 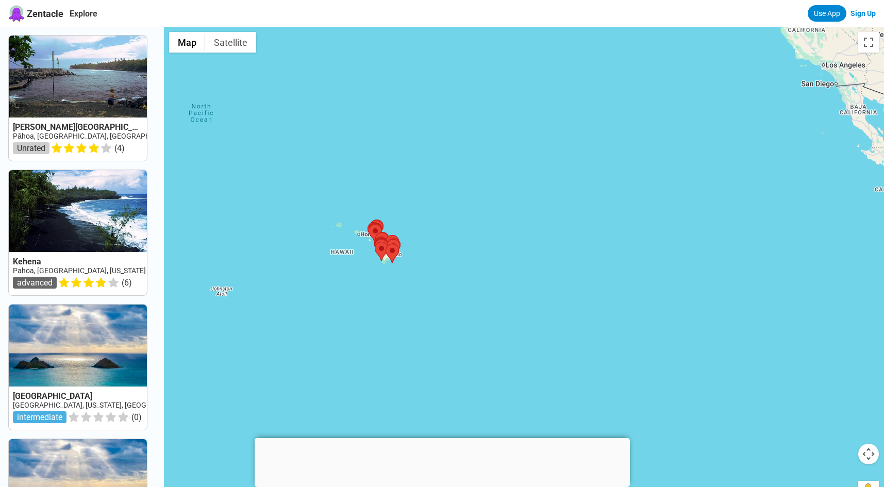 I want to click on img: Zentacle logo, so click(x=16, y=13).